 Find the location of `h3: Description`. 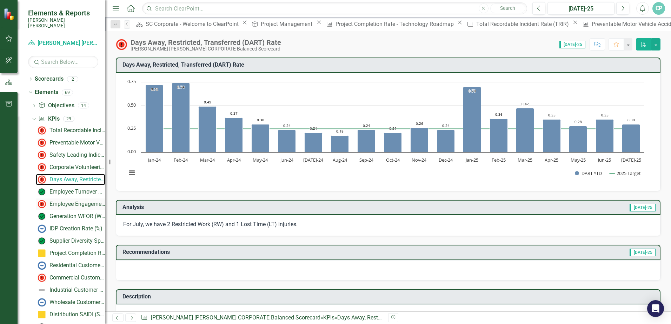

h3: Description is located at coordinates (389, 297).